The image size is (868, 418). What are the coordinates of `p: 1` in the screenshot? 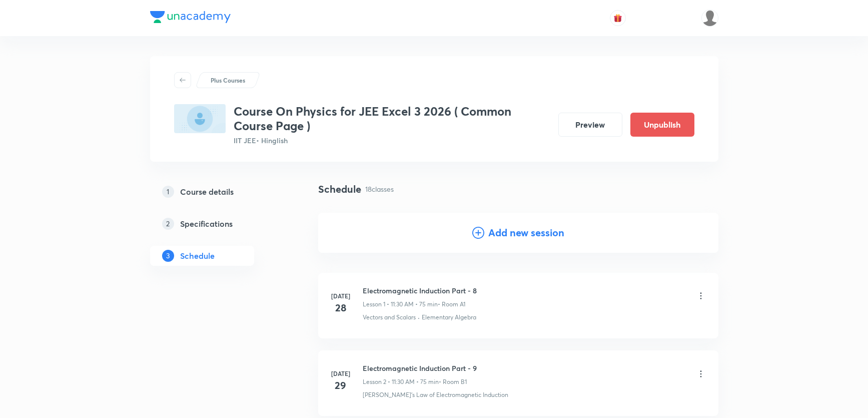 It's located at (168, 191).